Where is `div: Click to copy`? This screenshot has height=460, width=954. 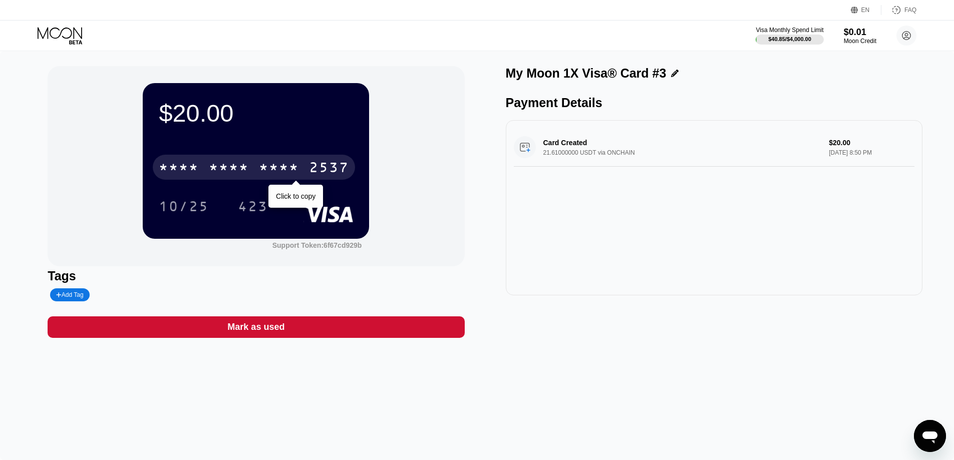
div: Click to copy is located at coordinates (296, 196).